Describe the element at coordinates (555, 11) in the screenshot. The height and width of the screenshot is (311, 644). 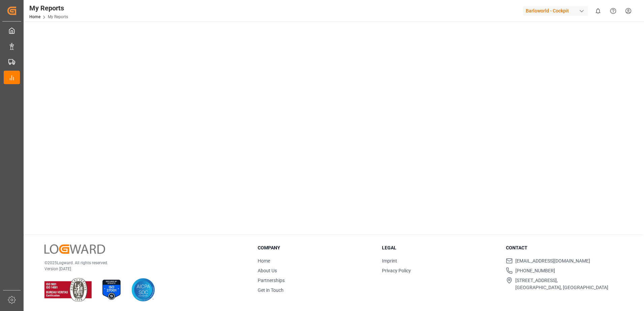
I see `div: Barloworld - Cockpit` at that location.